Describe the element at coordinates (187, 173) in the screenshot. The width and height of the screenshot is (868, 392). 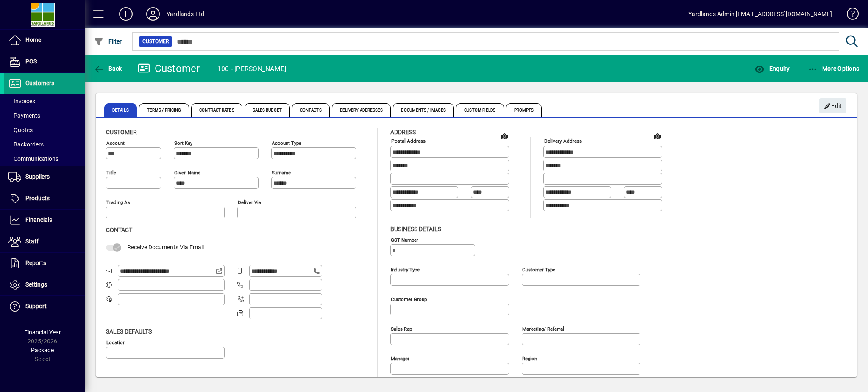
I see `mat-label: Given name` at that location.